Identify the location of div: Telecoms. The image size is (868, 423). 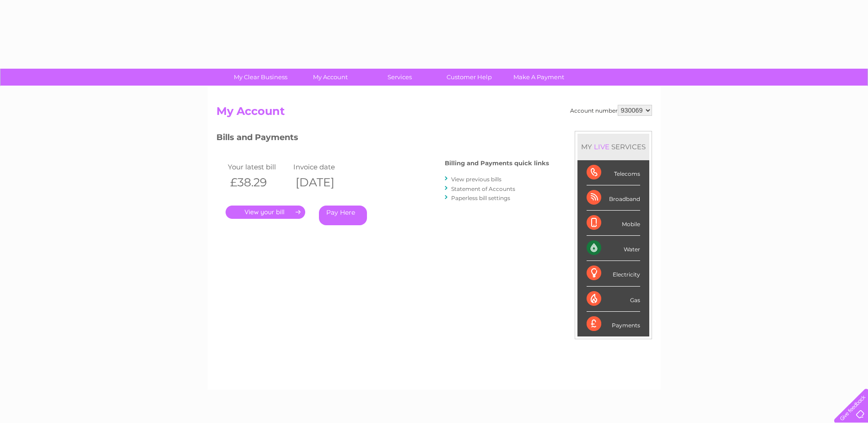
(613, 172).